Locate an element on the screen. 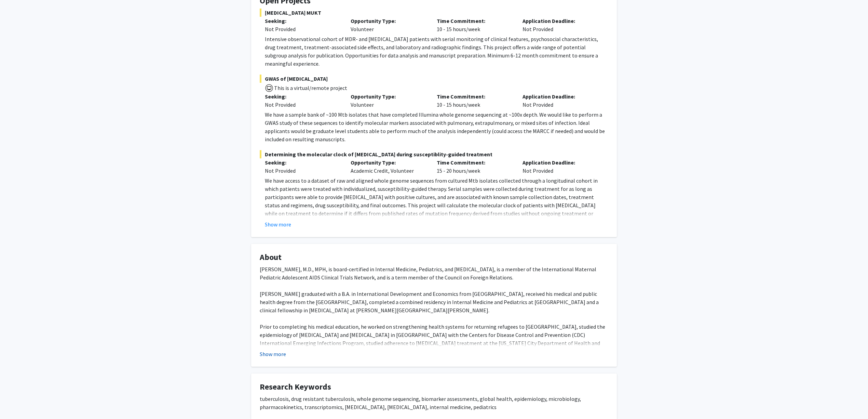 This screenshot has width=868, height=419. h4: Research Keywords is located at coordinates (434, 387).